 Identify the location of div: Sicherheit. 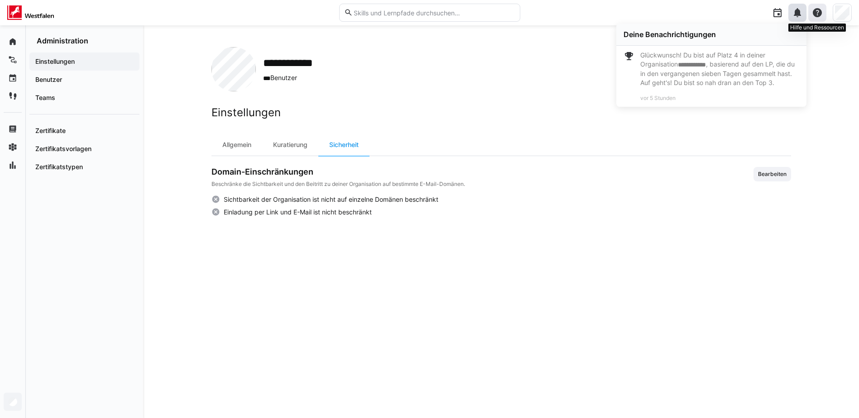
(343, 145).